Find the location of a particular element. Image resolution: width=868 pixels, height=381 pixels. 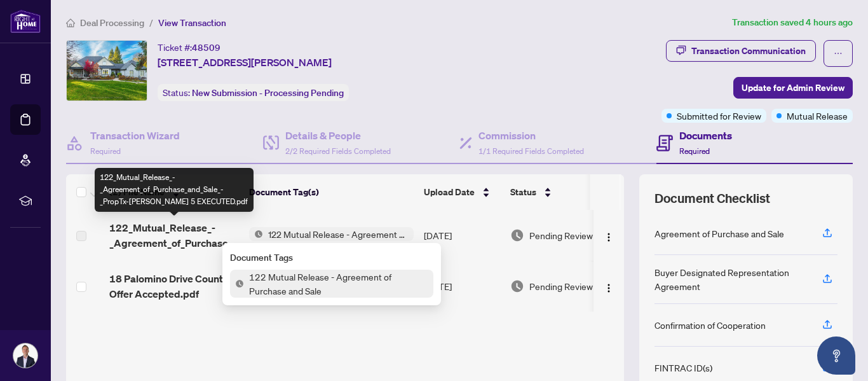

span: Status is located at coordinates (523, 192).